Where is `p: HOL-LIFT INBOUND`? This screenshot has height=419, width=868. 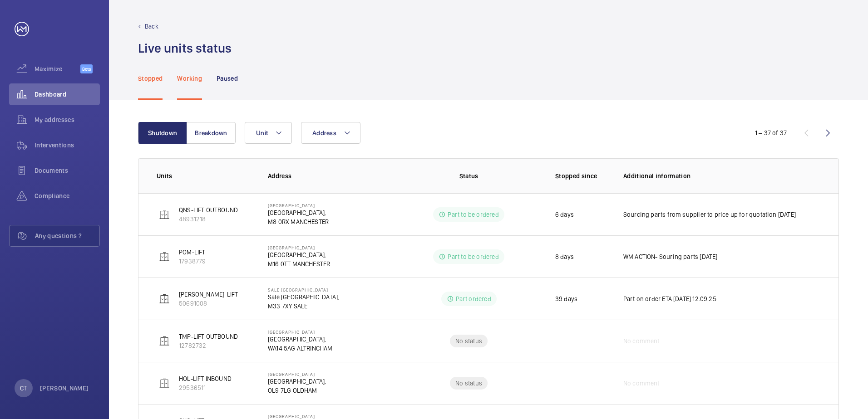 p: HOL-LIFT INBOUND is located at coordinates (205, 379).